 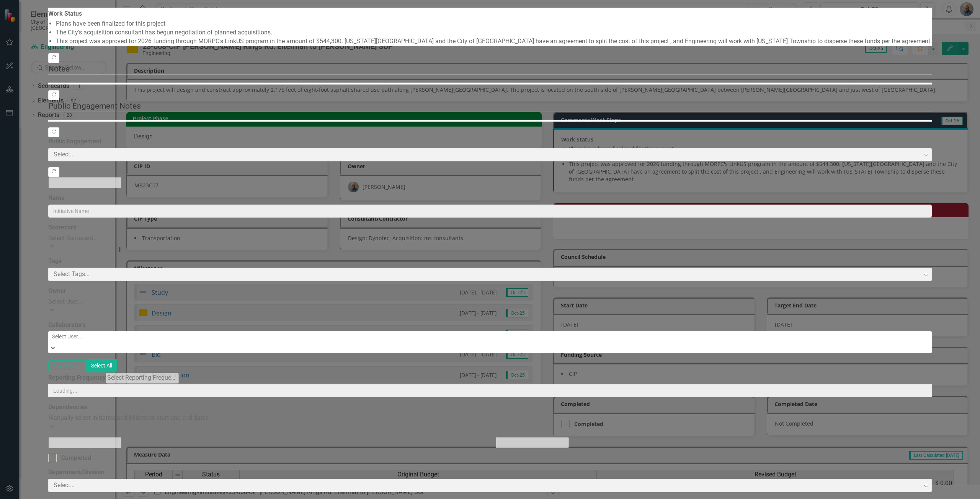 What do you see at coordinates (490, 211) in the screenshot?
I see `input: Initiative Name` at bounding box center [490, 211].